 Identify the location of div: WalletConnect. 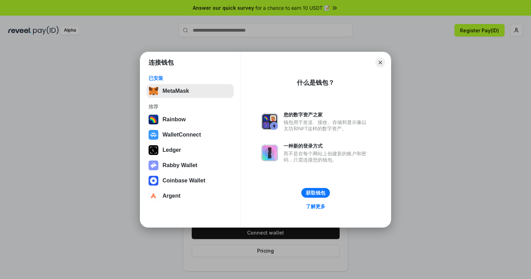
(182, 135).